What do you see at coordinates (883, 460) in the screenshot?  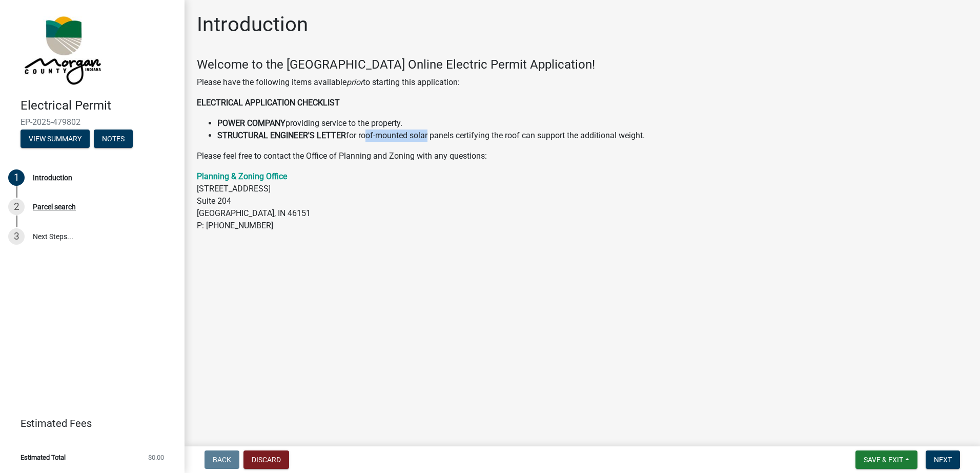 I see `span: Save & Exit` at bounding box center [883, 460].